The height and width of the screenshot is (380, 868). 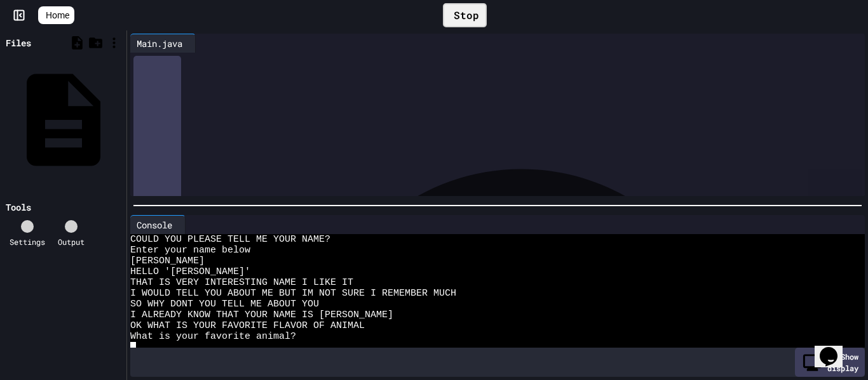 I want to click on span: SO WHY DONT YOU TELL ME ABOUT YOU, so click(x=224, y=304).